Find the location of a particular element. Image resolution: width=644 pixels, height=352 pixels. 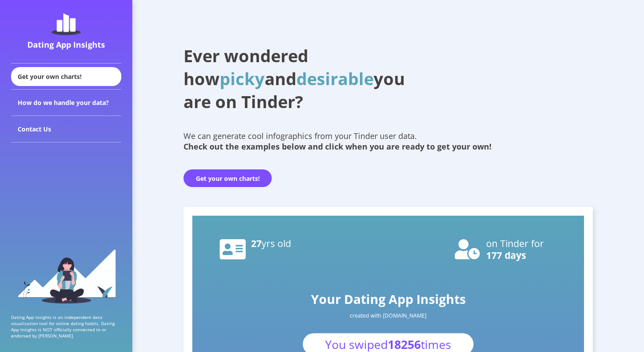

text: 177 days is located at coordinates (506, 255).